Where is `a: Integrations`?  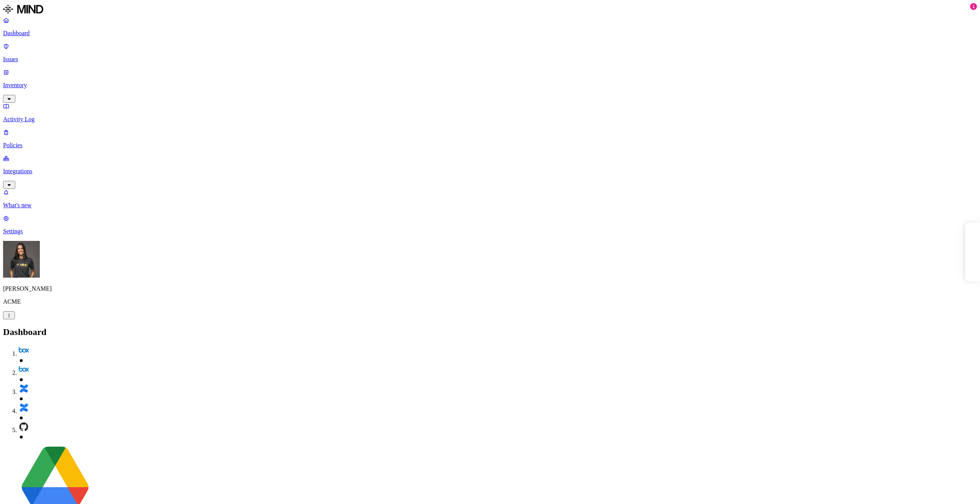 a: Integrations is located at coordinates (490, 171).